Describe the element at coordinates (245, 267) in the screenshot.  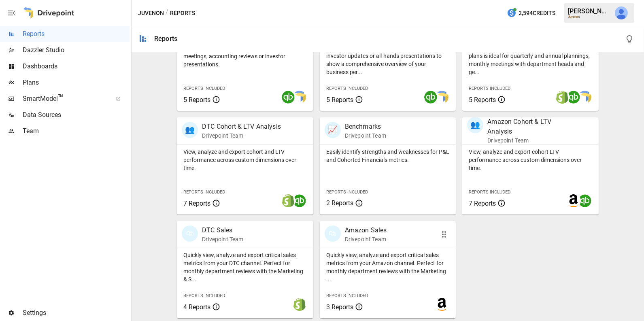
I see `p: Quickly view, analyze and export critical sales metrics from your DTC channel. Perfect for monthl...` at that location.